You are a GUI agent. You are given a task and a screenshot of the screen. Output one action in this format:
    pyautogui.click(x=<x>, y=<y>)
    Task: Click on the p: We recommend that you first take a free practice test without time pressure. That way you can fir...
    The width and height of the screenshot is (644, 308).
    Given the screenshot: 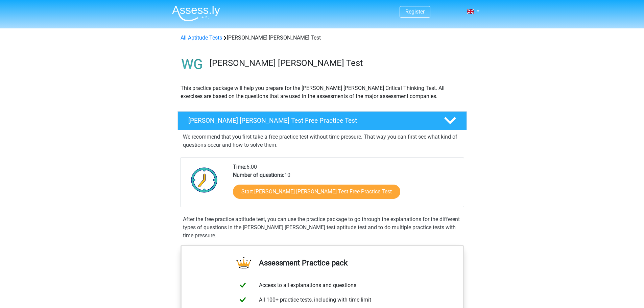 What is the action you would take?
    pyautogui.click(x=322, y=141)
    